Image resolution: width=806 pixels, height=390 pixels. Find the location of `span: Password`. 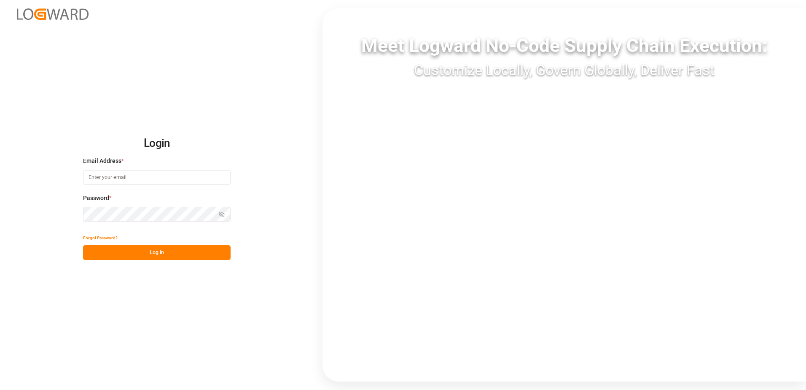

span: Password is located at coordinates (96, 198).